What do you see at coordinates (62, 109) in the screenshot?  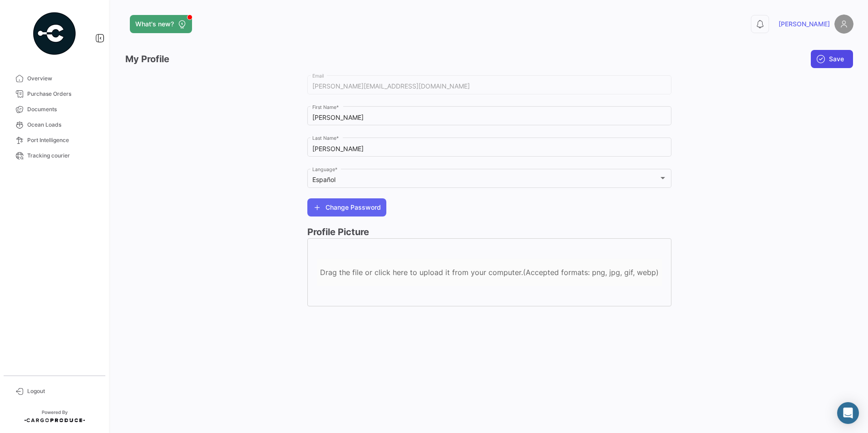 I see `span: Documents` at bounding box center [62, 109].